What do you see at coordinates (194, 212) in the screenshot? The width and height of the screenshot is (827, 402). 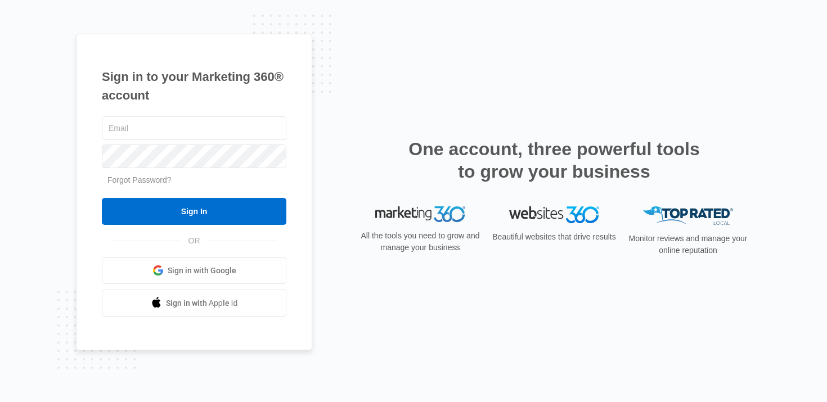 I see `input: Sign In` at bounding box center [194, 212].